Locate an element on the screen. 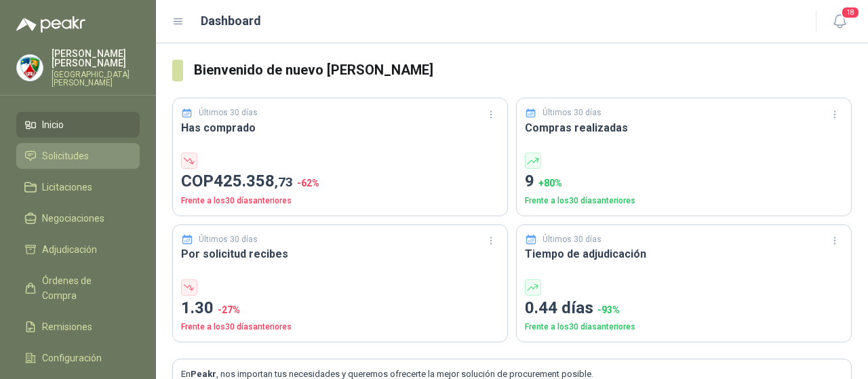  b: Peakr is located at coordinates (203, 373).